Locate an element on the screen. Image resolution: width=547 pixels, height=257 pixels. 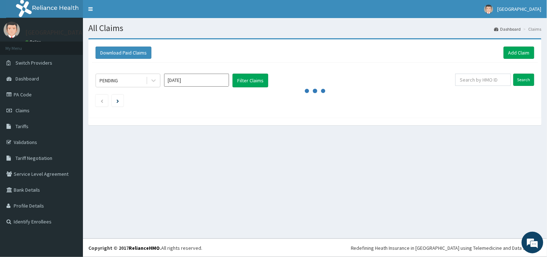
span: Dashboard is located at coordinates (27, 79).